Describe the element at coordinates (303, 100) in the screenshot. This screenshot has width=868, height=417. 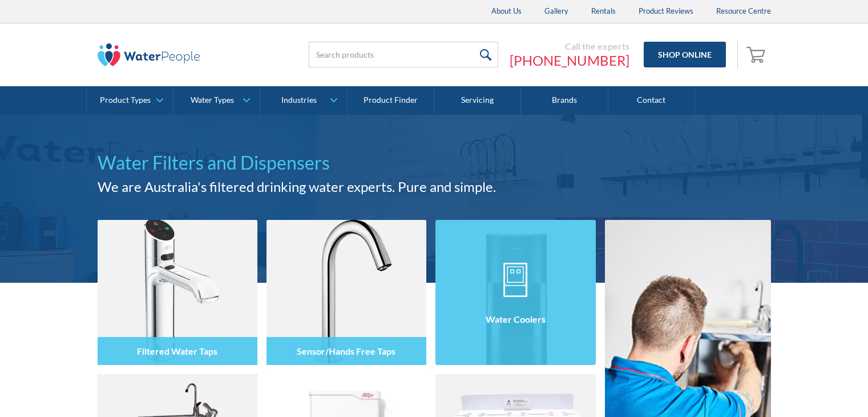
I see `a: Industries` at that location.